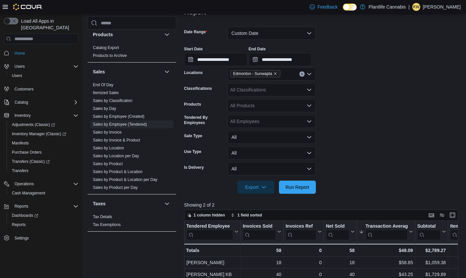  What do you see at coordinates (115, 188) in the screenshot?
I see `a: Sales by Product per Day` at bounding box center [115, 188].